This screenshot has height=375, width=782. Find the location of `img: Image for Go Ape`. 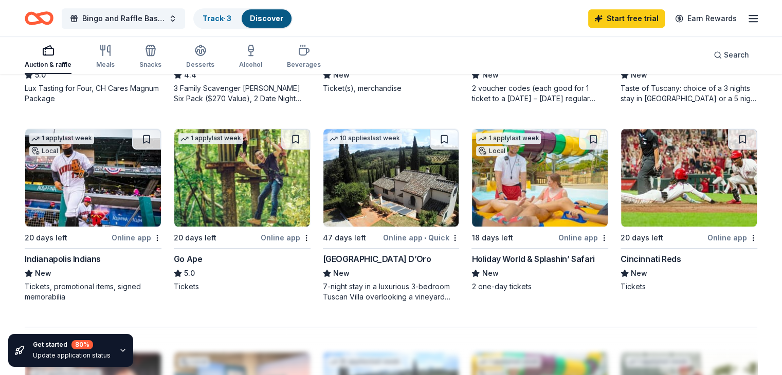

img: Image for Go Ape is located at coordinates (242, 178).